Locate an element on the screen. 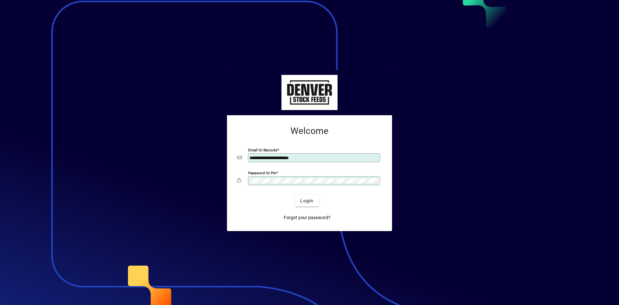 The image size is (619, 305). a: Forgot your password? is located at coordinates (307, 217).